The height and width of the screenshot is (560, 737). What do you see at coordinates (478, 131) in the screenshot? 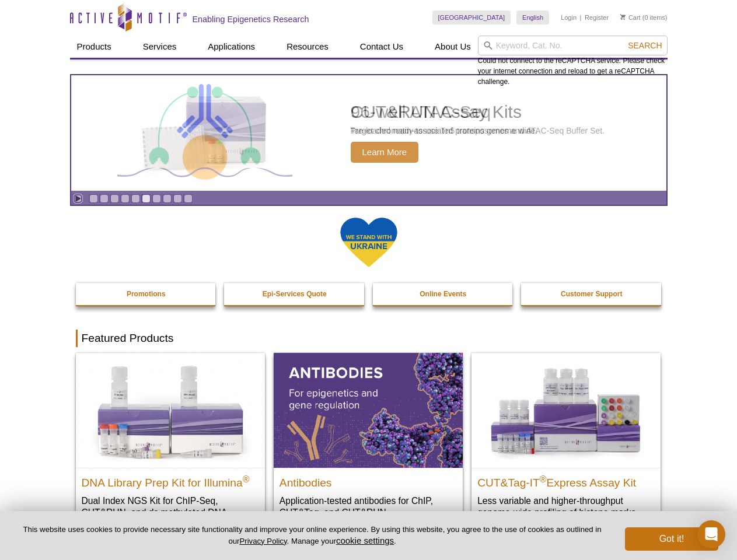
I see `p: Pre-loaded ready-to-use Tn5 transposomes and ATAC-Seq Buffer Set.` at bounding box center [478, 131].